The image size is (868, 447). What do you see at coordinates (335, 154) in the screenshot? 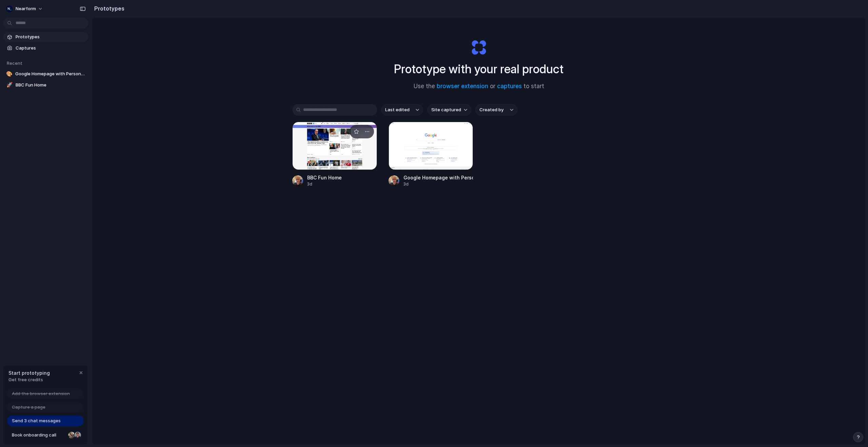
I see `a: BBC Fun HomeBBC Fun Home3d` at bounding box center [335, 154].